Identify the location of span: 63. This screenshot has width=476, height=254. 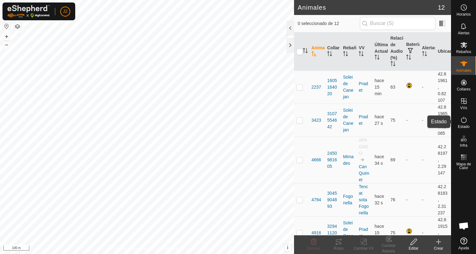
(393, 87).